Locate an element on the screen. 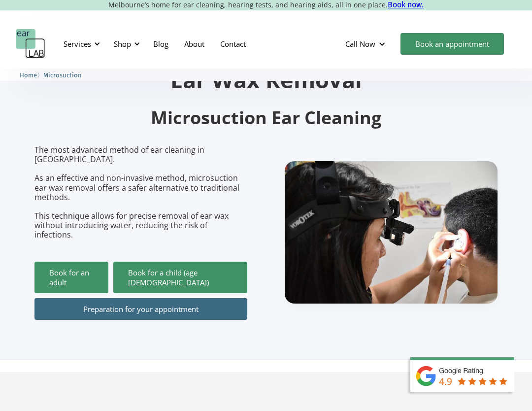 The height and width of the screenshot is (411, 532). a: Book an appointment is located at coordinates (452, 43).